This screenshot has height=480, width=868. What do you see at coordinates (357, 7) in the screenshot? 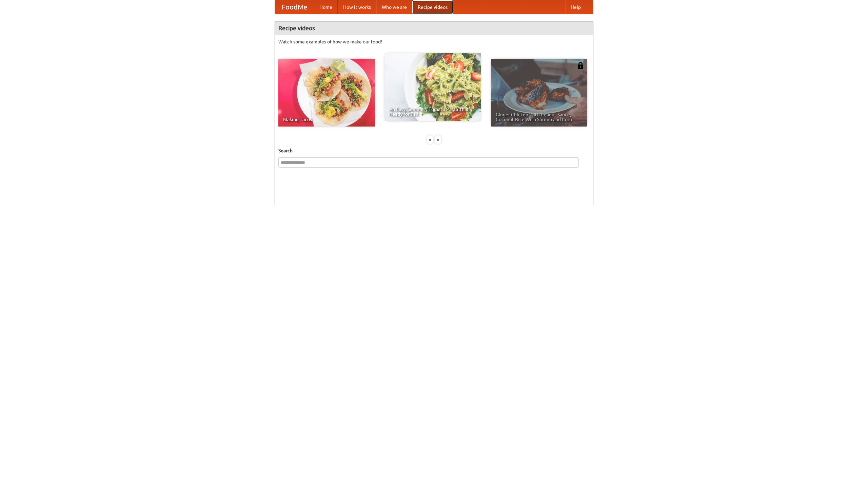
I see `a: How it works` at bounding box center [357, 7].